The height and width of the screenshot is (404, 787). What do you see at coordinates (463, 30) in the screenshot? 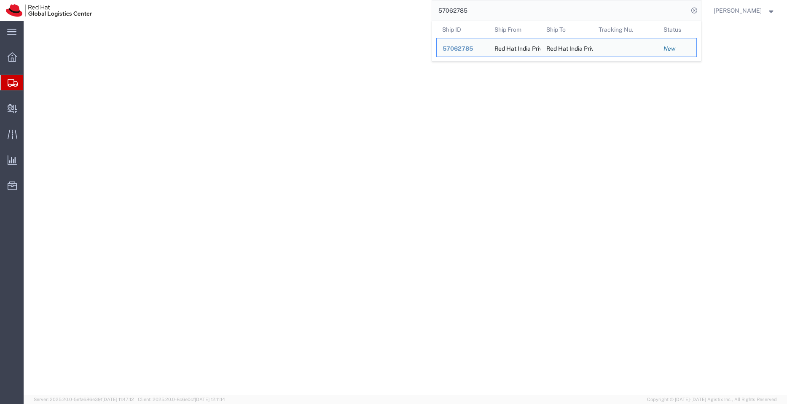
I see `th: Ship ID` at bounding box center [463, 30].